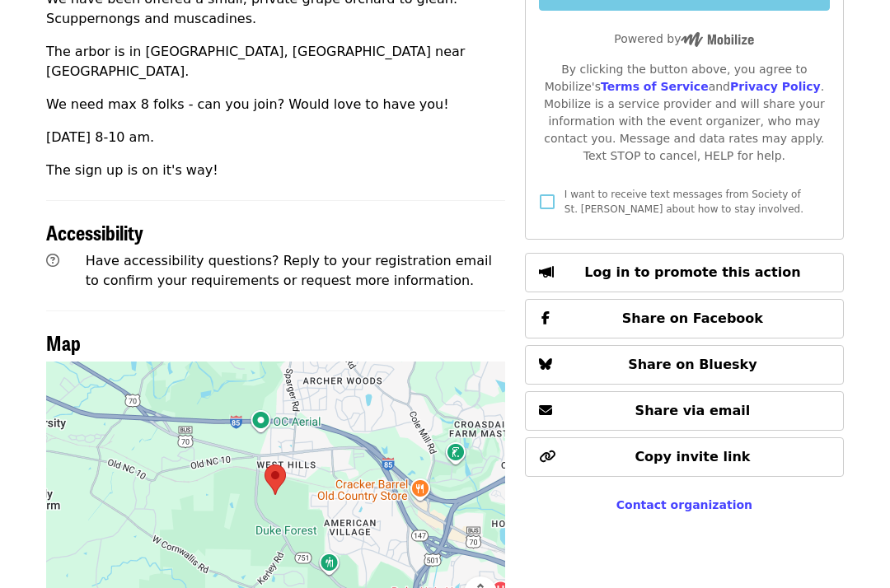 The width and height of the screenshot is (890, 588). I want to click on span: Log in to promote this action, so click(693, 272).